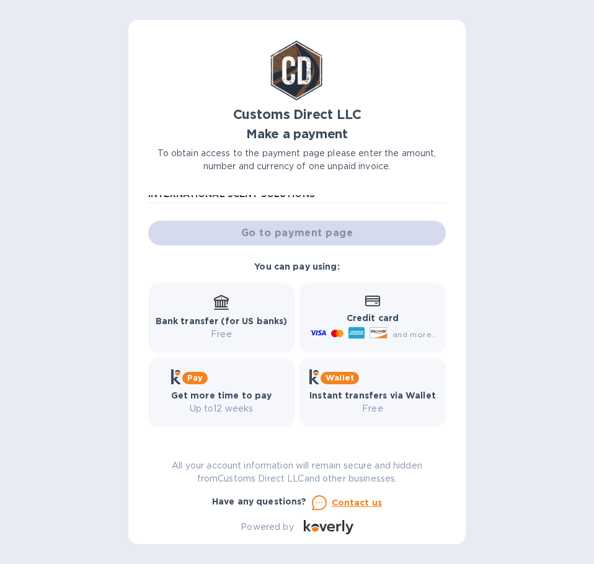 The width and height of the screenshot is (594, 564). Describe the element at coordinates (297, 160) in the screenshot. I see `p: To obtain access to the payment page please enter the amount, number and currency of one unpaid i...` at that location.